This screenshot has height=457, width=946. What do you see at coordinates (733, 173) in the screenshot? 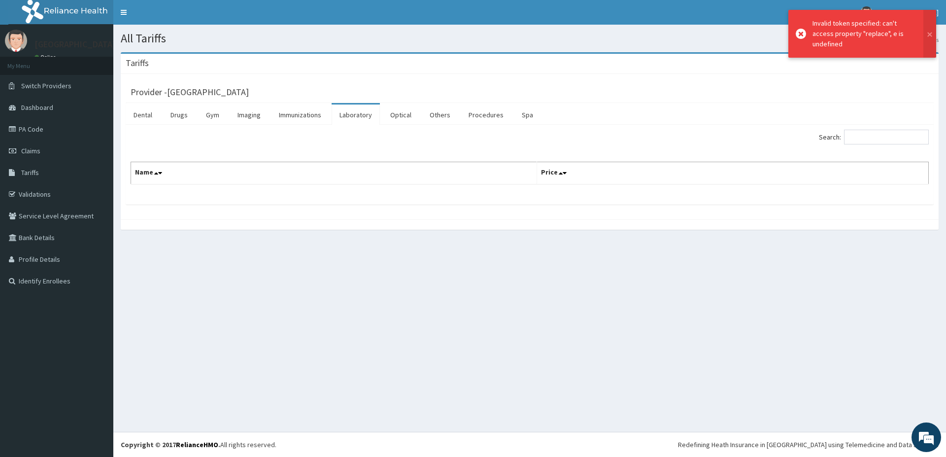
I see `th: Price` at bounding box center [733, 173].